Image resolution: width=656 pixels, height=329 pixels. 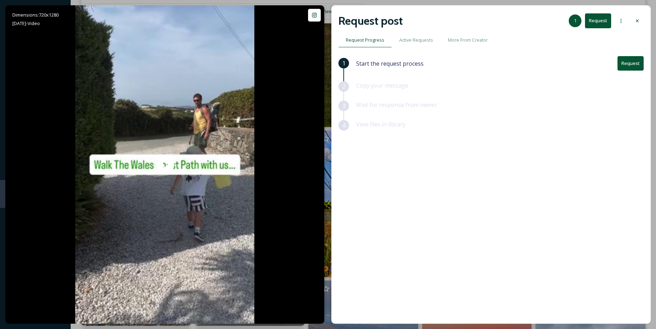 What do you see at coordinates (344, 125) in the screenshot?
I see `span: 4` at bounding box center [344, 125].